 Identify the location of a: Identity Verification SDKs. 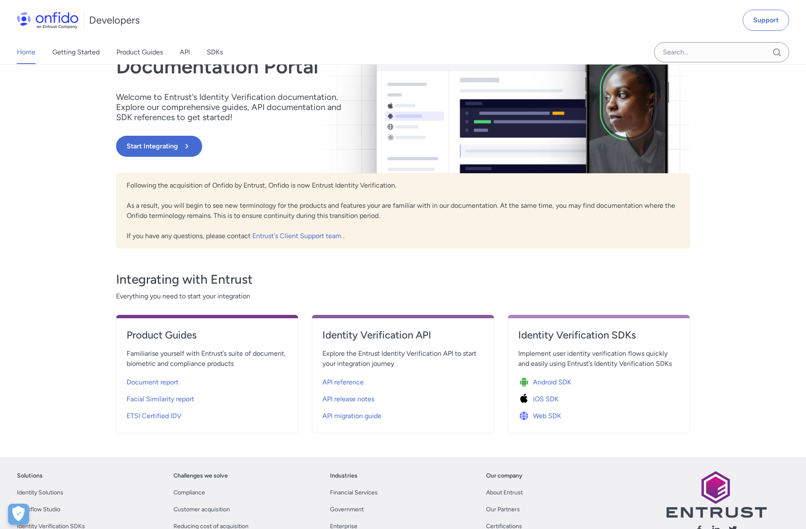
(599, 339).